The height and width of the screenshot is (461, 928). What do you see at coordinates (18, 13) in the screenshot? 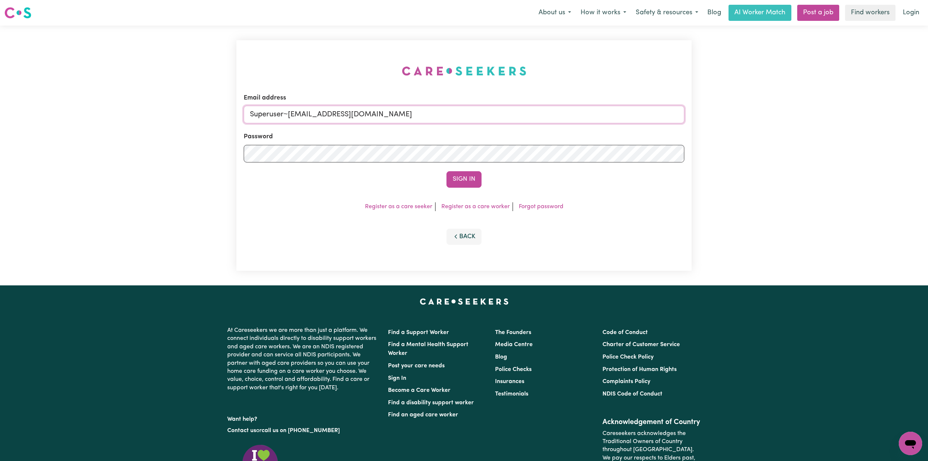
I see `img: Careseekers logo` at bounding box center [18, 13].